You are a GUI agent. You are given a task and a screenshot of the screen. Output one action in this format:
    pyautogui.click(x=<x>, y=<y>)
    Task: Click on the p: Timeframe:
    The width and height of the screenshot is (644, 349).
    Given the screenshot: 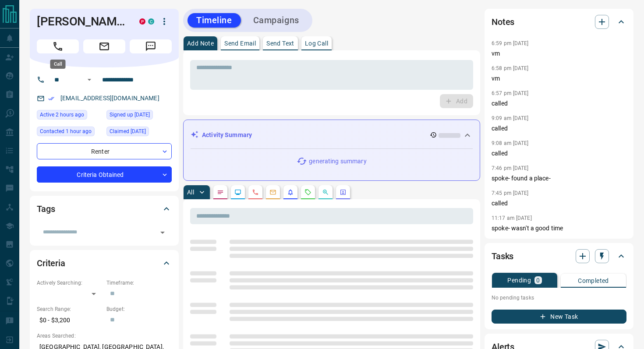 What is the action you would take?
    pyautogui.click(x=139, y=283)
    